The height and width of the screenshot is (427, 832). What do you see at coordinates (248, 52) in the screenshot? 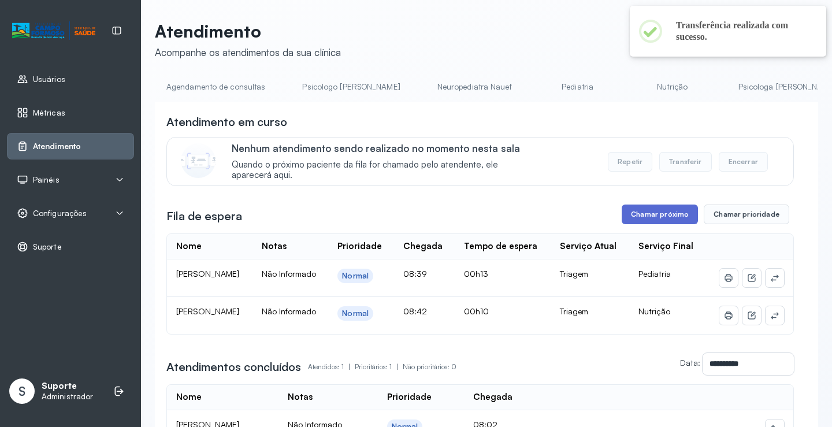
I see `div: Acompanhe os atendimentos da sua clínica` at bounding box center [248, 52].